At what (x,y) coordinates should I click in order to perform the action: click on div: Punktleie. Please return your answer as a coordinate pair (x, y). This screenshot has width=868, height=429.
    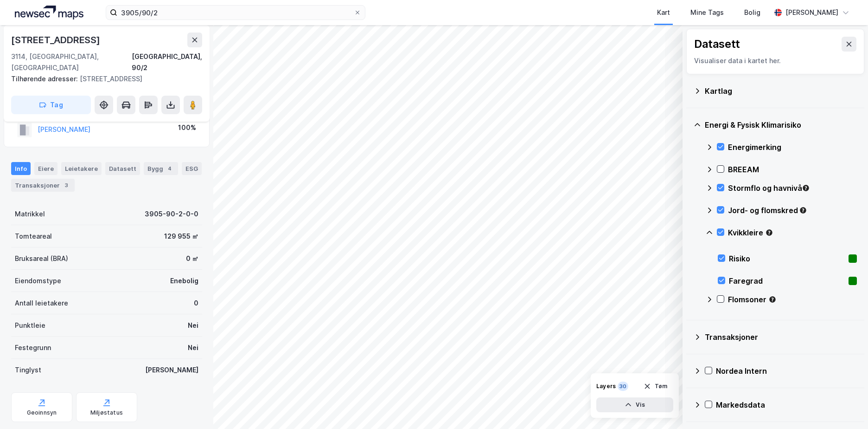
    Looking at the image, I should click on (31, 325).